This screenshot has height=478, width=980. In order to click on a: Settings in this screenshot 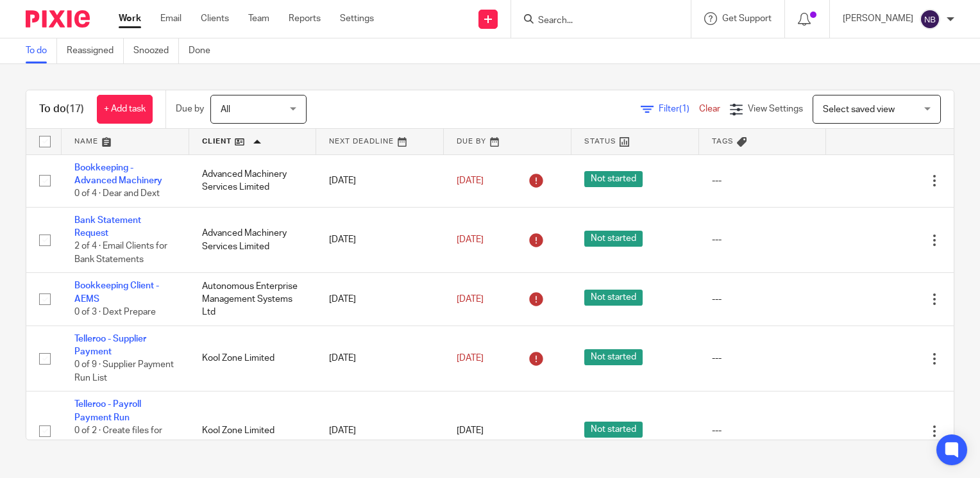, I will do `click(357, 18)`.